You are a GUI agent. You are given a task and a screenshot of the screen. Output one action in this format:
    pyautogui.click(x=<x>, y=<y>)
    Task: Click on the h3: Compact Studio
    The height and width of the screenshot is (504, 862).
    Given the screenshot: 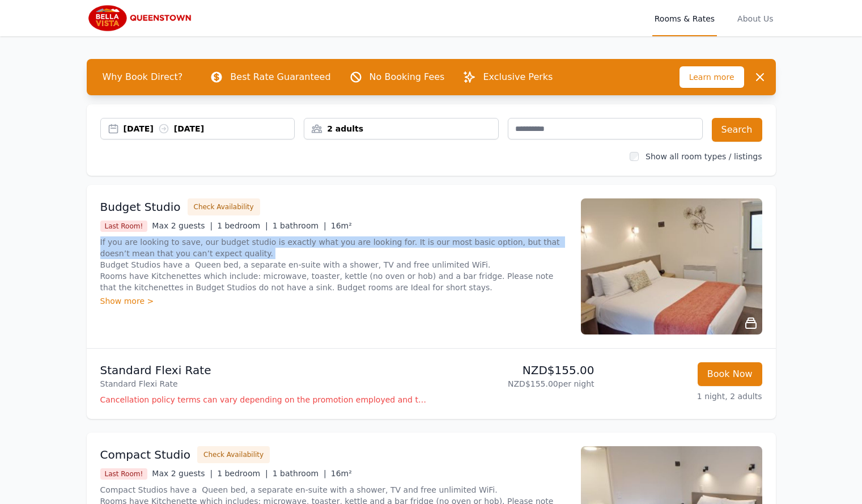 What is the action you would take?
    pyautogui.click(x=146, y=454)
    